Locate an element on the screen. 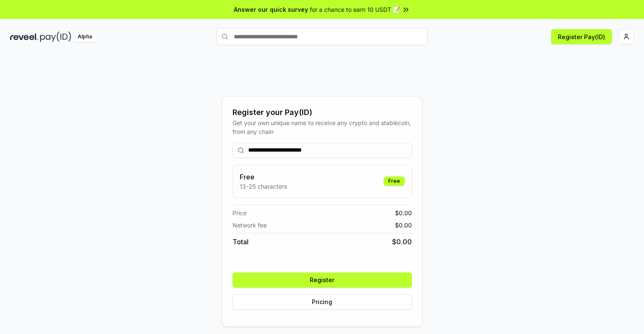 The width and height of the screenshot is (644, 334). div: Alpha is located at coordinates (85, 36).